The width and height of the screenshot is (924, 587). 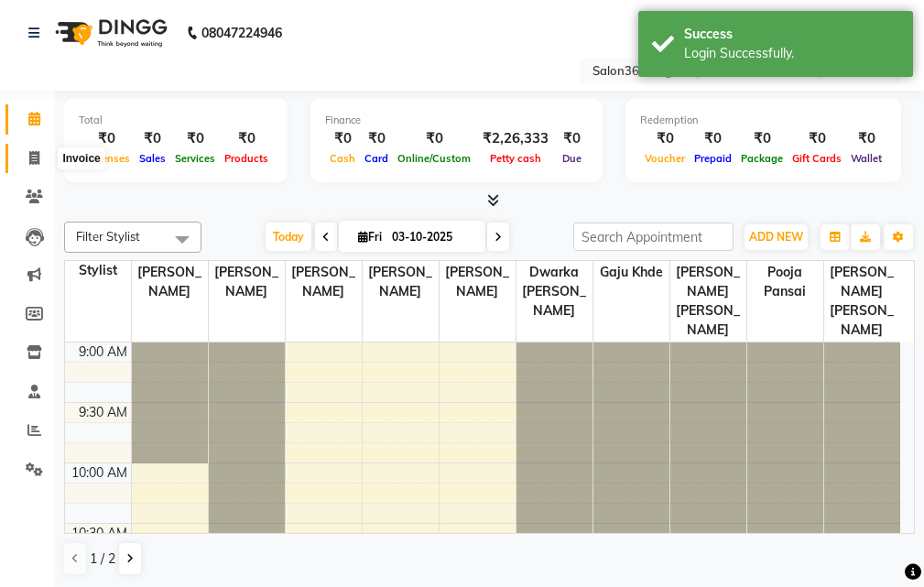 I want to click on span: gaju khde, so click(x=631, y=272).